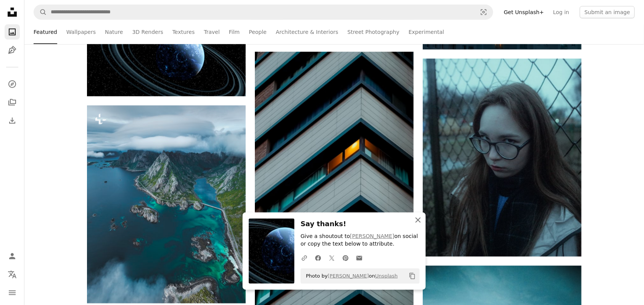  I want to click on button: Language, so click(12, 275).